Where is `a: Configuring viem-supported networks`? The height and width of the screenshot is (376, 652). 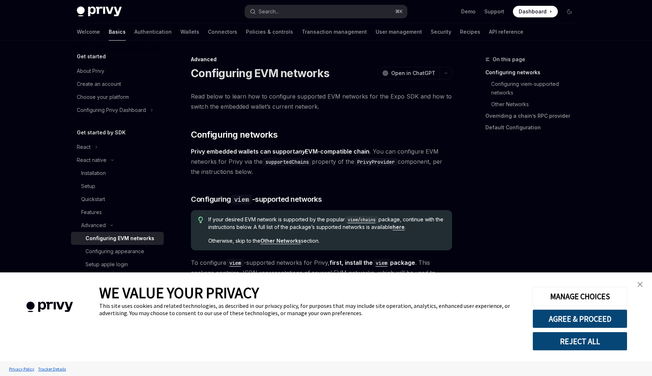 a: Configuring viem-supported networks is located at coordinates (536, 88).